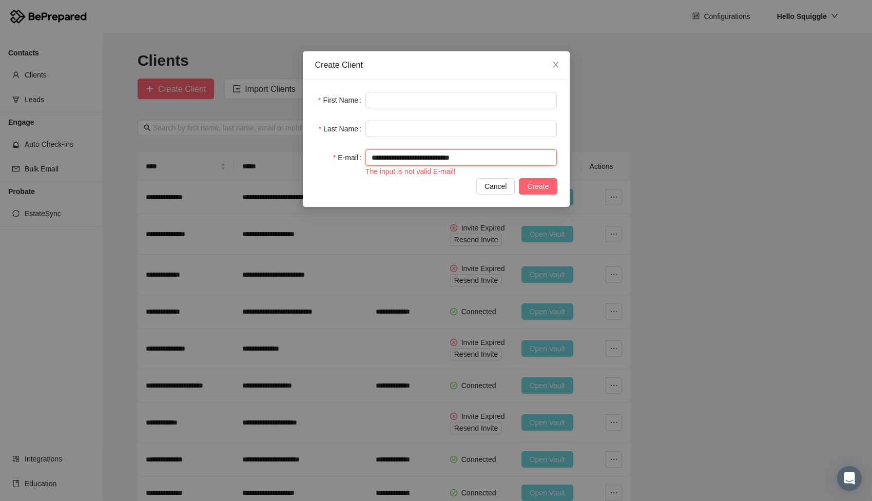 This screenshot has width=872, height=501. Describe the element at coordinates (850, 479) in the screenshot. I see `div: Open Intercom Messenger` at that location.